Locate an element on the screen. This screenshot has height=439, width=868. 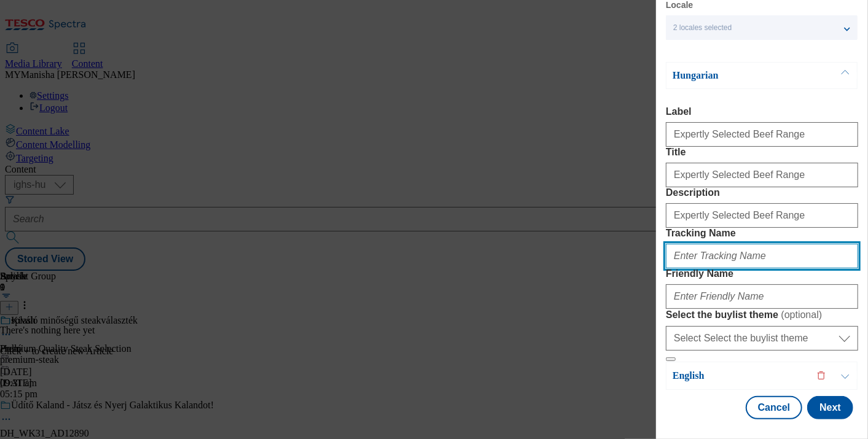
p: Hungarian is located at coordinates (737, 76).